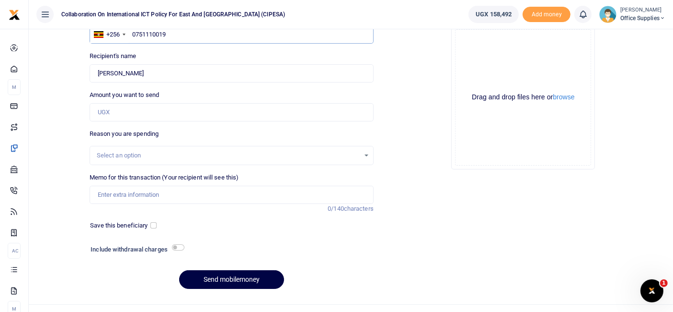  I want to click on li: Toup your wallet, so click(547, 14).